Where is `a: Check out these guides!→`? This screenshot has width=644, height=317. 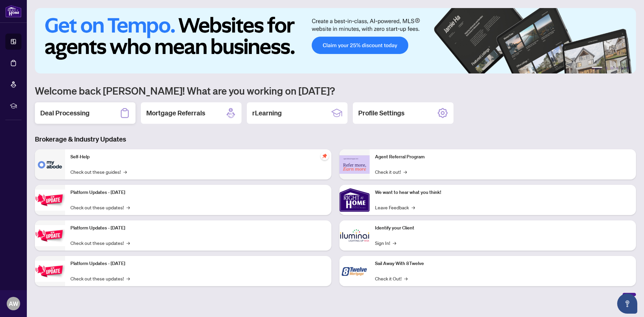 a: Check out these guides!→ is located at coordinates (99, 172).